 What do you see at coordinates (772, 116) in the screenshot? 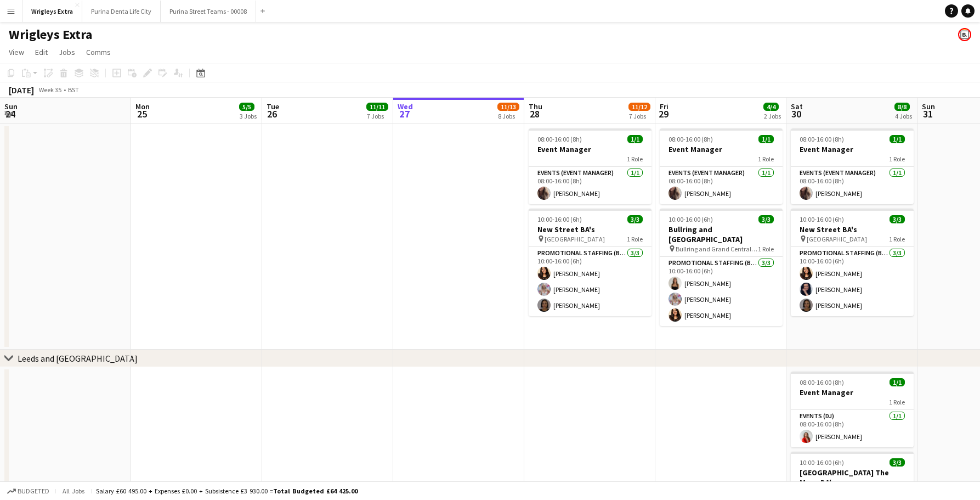
I see `div: 2 Jobs` at bounding box center [772, 116].